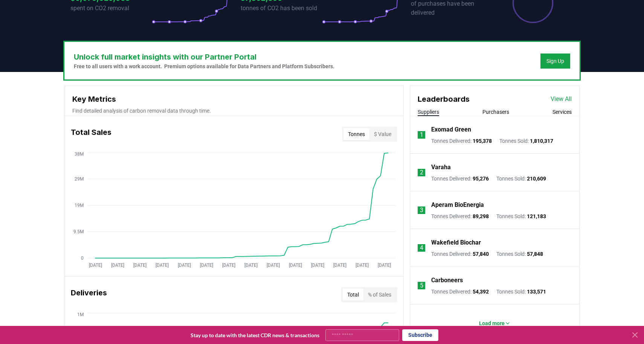 This screenshot has width=644, height=344. Describe the element at coordinates (456, 243) in the screenshot. I see `p: Wakefield Biochar` at that location.